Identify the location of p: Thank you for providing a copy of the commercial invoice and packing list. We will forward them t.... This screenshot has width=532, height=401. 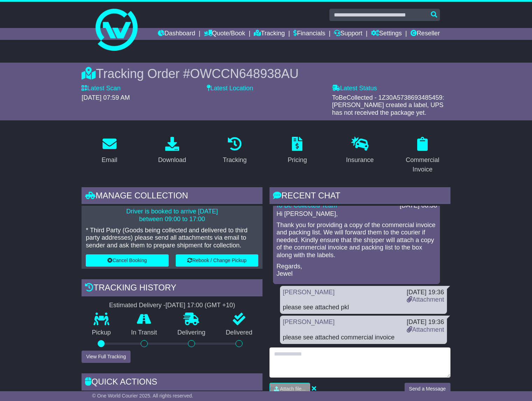
(356, 241).